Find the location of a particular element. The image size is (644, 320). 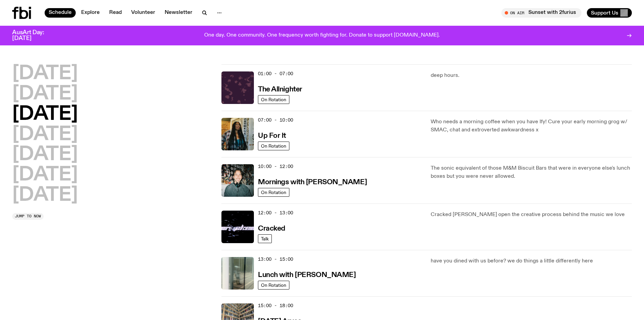

span: 10:00 - 12:00 is located at coordinates (276, 166).